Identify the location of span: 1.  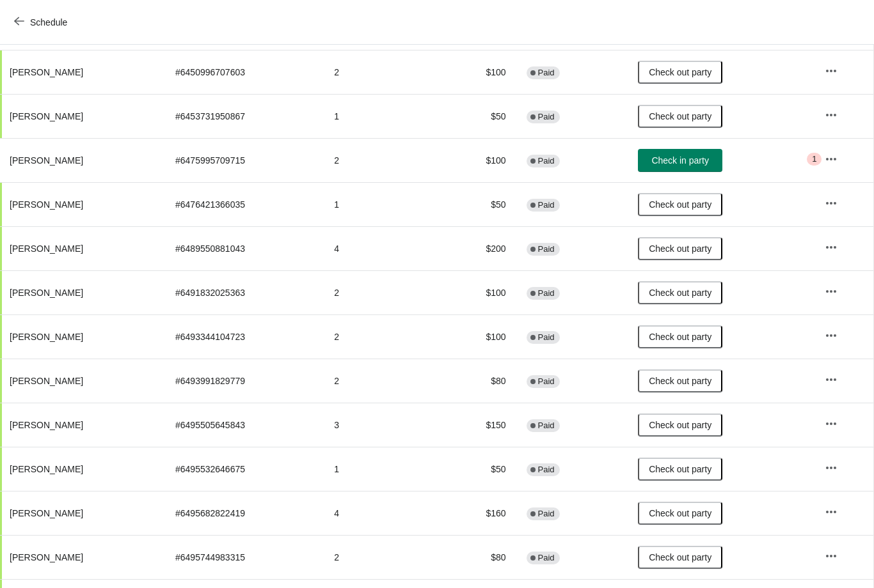
(814, 159).